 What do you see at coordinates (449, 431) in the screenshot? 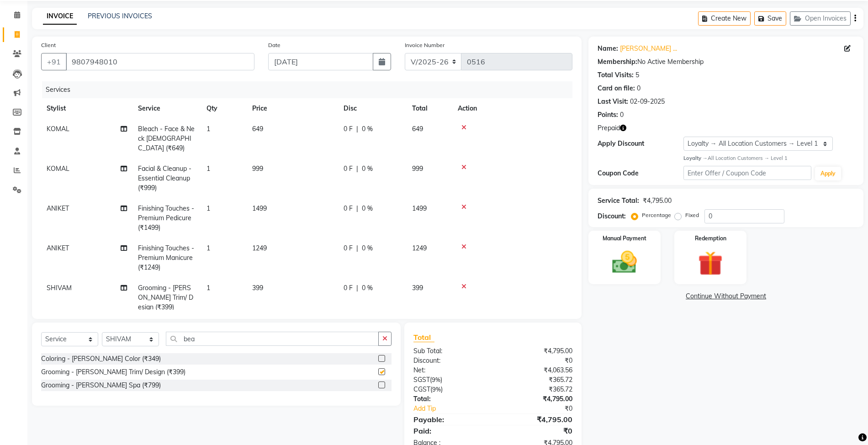
I see `div: Paid:` at bounding box center [449, 431].